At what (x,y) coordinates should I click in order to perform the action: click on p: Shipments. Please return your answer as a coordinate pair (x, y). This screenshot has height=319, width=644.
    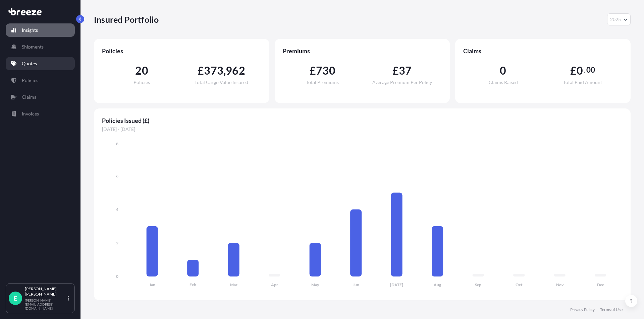
    Looking at the image, I should click on (32, 47).